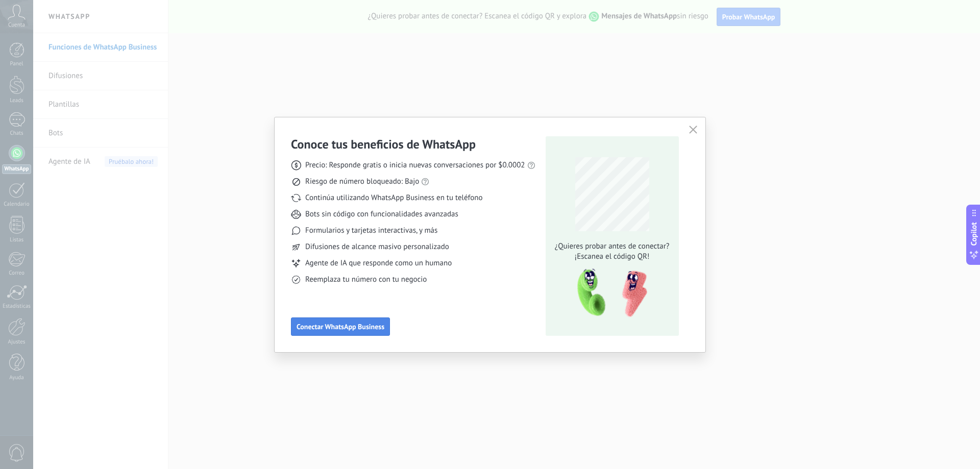 The width and height of the screenshot is (980, 469). I want to click on span: Riesgo de número bloqueado: Bajo, so click(362, 181).